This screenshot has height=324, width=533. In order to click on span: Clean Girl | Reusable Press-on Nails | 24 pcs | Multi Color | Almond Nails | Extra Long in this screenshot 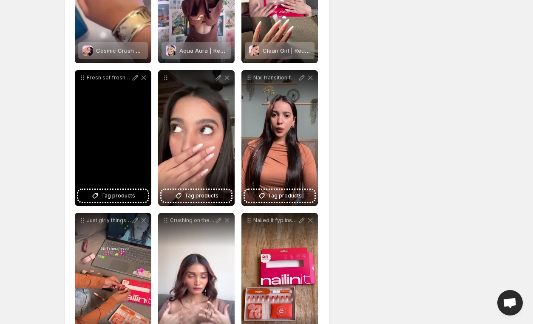, I will do `click(377, 51)`.